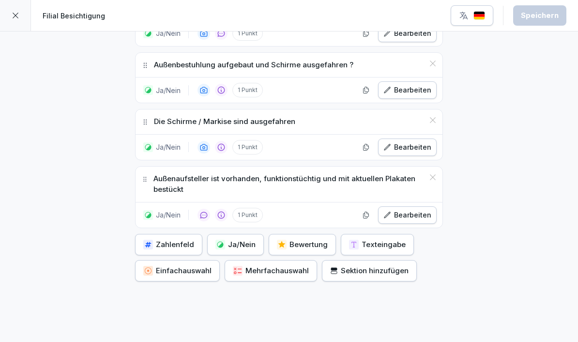  What do you see at coordinates (235, 244) in the screenshot?
I see `button: Ja/Nein` at bounding box center [235, 244].